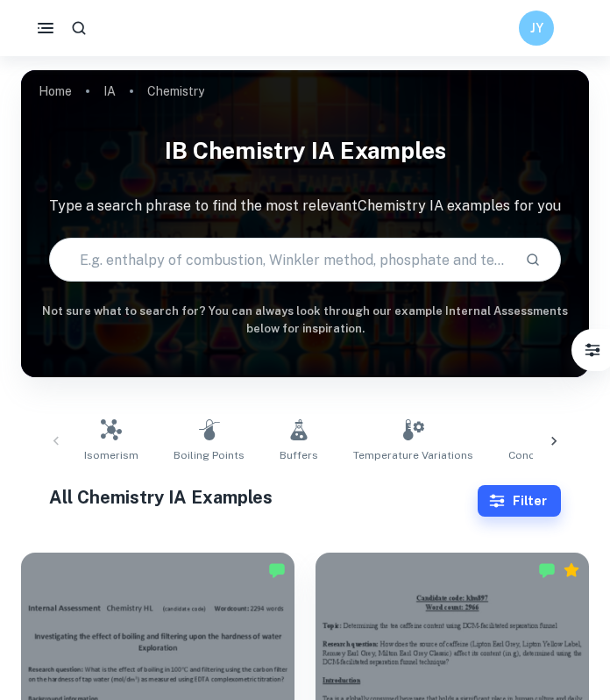  What do you see at coordinates (109, 91) in the screenshot?
I see `a: IA` at bounding box center [109, 91].